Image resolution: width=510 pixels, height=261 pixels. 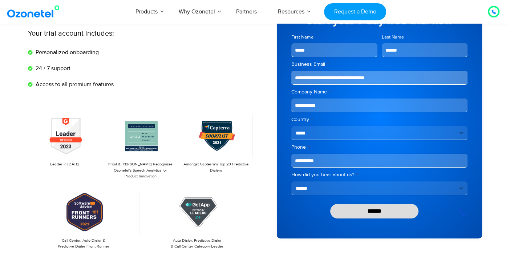 What do you see at coordinates (52, 68) in the screenshot?
I see `span: 24 / 7 support` at bounding box center [52, 68].